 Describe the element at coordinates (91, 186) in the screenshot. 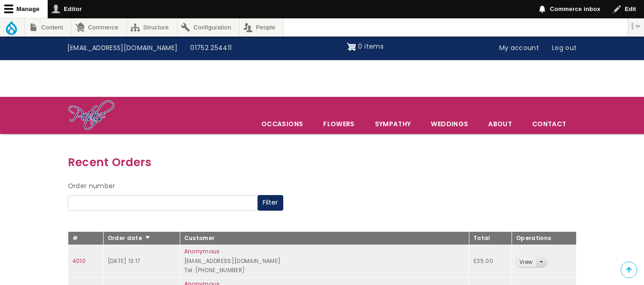

I see `label: Order number` at that location.